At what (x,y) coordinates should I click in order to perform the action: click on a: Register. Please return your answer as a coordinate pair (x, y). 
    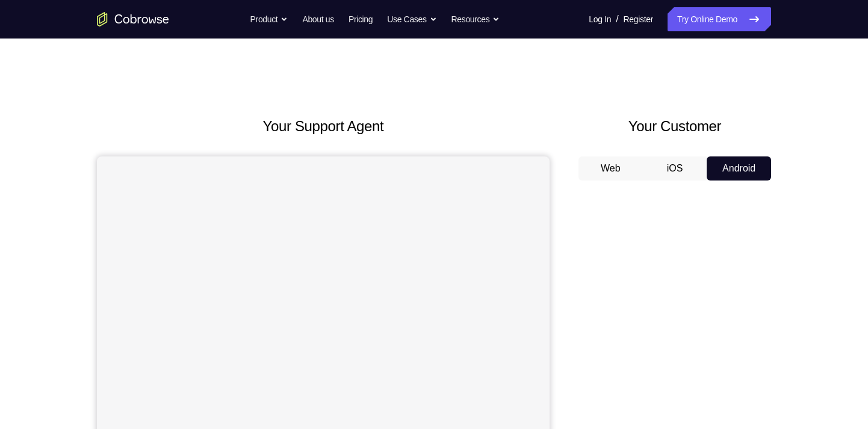
    Looking at the image, I should click on (638, 19).